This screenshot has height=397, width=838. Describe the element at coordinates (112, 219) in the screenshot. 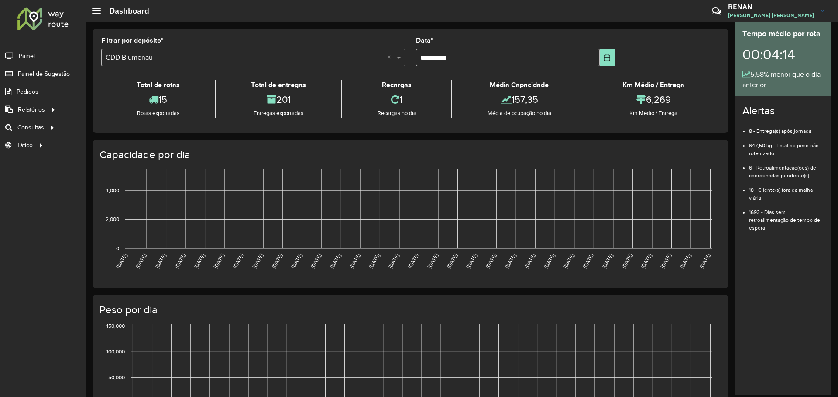

I see `text: 2,000` at that location.